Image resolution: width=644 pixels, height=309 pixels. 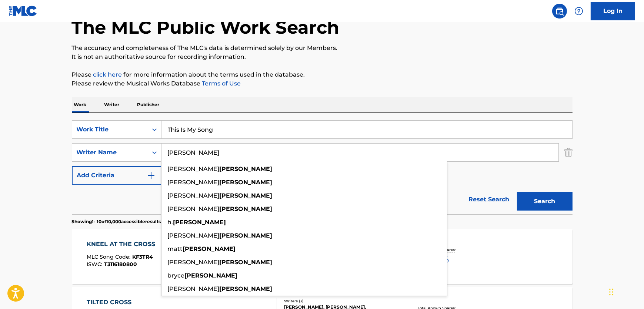 I want to click on img: MLC Logo, so click(x=23, y=11).